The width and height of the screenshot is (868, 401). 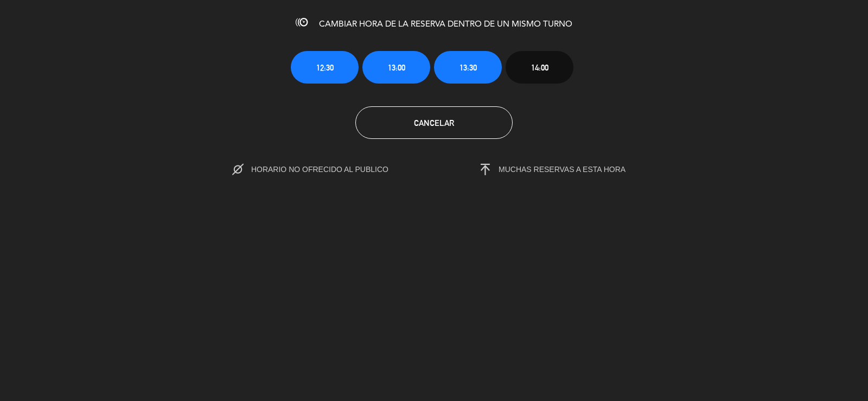 What do you see at coordinates (434, 123) in the screenshot?
I see `button: Cancelar` at bounding box center [434, 123].